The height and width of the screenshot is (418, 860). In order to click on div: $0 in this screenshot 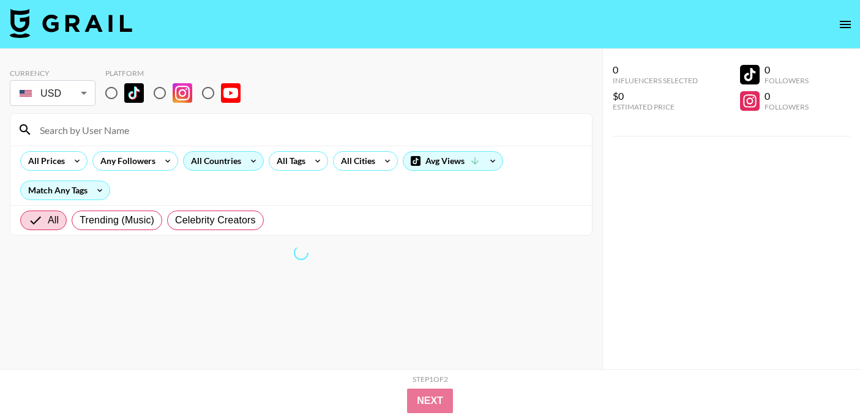, I will do `click(655, 96)`.